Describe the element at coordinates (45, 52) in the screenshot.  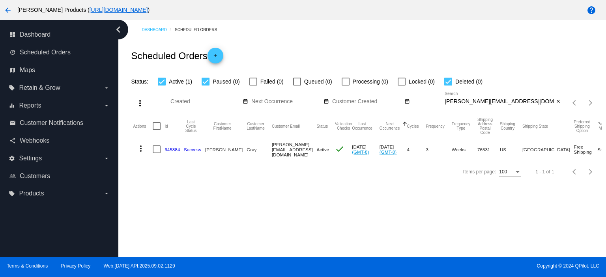
I see `span: Scheduled Orders` at that location.